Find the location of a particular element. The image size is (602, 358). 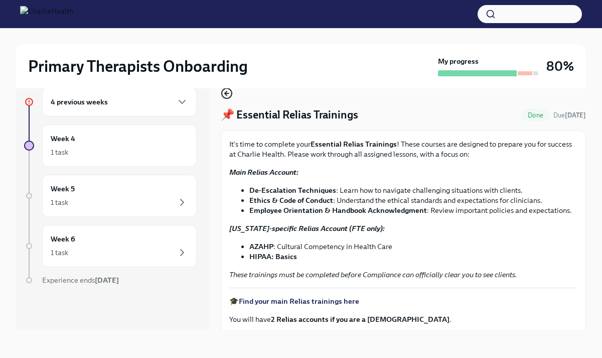

strong: HIPAA: Basics is located at coordinates (273, 257).